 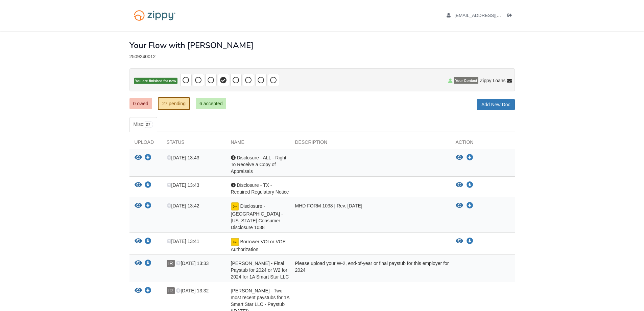 What do you see at coordinates (493, 80) in the screenshot?
I see `span: Zippy Loans` at bounding box center [493, 80].